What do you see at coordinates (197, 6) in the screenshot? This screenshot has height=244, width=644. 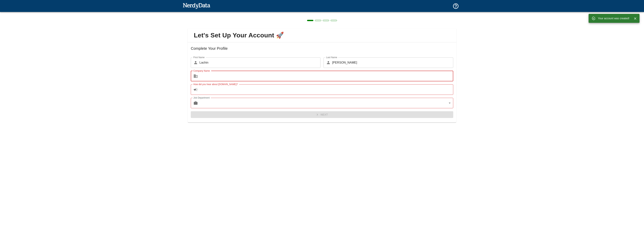 I see `img: NerdyData.com` at bounding box center [197, 6].